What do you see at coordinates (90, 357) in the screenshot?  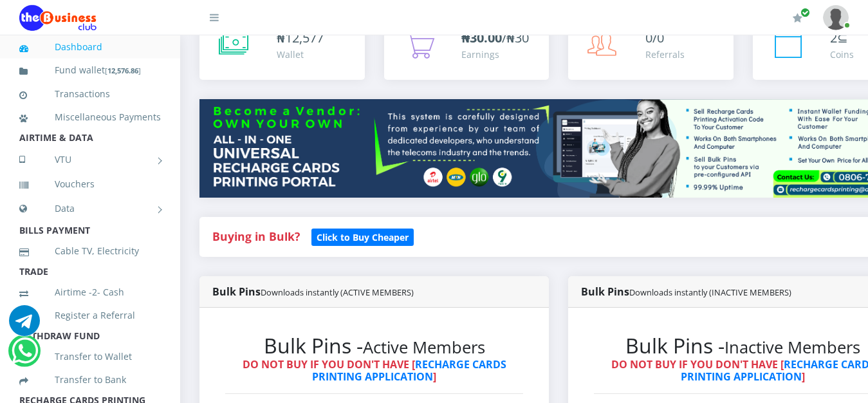 I see `a: Transfer to Wallet` at bounding box center [90, 357].